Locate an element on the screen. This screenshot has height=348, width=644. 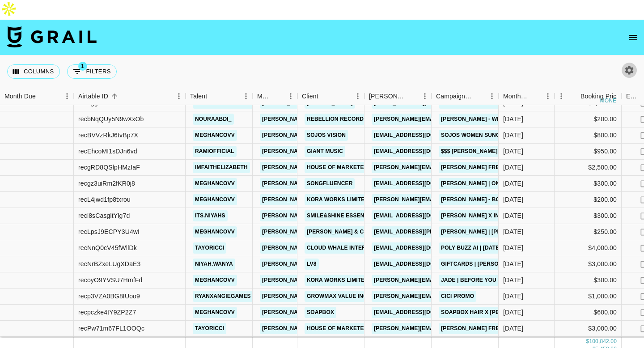
div: 100,842.00 is located at coordinates (602, 341).